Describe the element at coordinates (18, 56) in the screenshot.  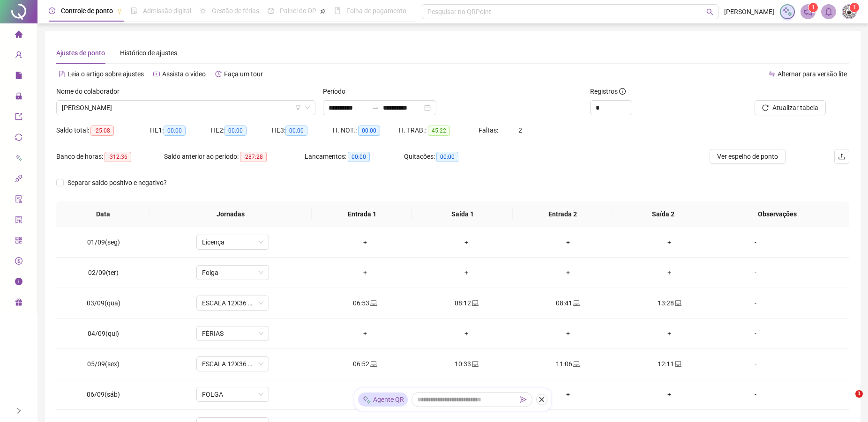
I see `span: user-add` at that location.